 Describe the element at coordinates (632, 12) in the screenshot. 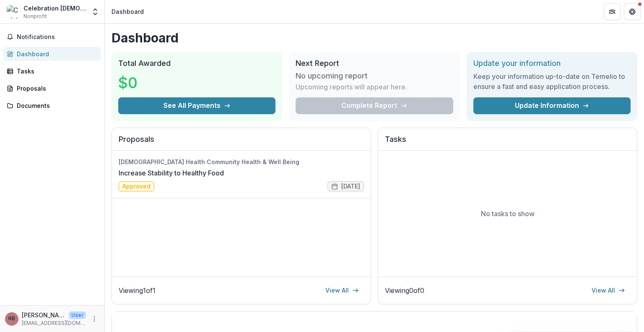

I see `button: Get Help` at that location.